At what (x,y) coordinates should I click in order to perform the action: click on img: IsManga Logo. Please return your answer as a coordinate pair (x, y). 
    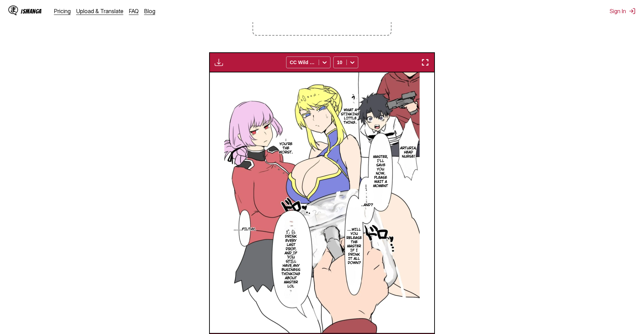
    Looking at the image, I should click on (13, 11).